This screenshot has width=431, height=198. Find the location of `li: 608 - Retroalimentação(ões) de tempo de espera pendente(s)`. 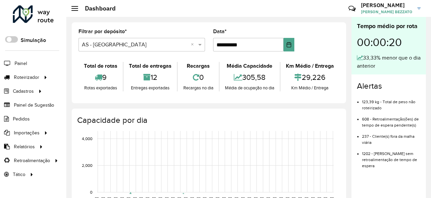

li: 608 - Retroalimentação(ões) de tempo de espera pendente(s) is located at coordinates (391, 119).